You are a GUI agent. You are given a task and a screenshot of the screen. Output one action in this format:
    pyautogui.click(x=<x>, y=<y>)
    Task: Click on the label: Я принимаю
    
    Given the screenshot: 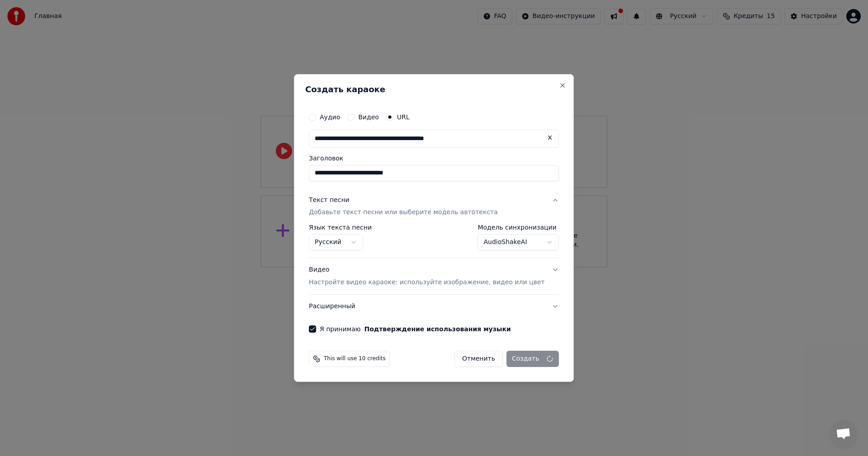 What is the action you would take?
    pyautogui.click(x=416, y=329)
    